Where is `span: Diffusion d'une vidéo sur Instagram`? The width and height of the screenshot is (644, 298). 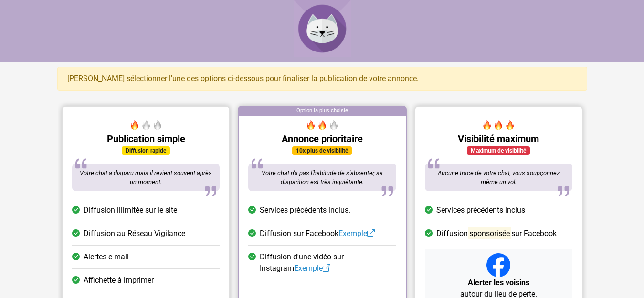 span: Diffusion d'une vidéo sur Instagram is located at coordinates (327, 263).